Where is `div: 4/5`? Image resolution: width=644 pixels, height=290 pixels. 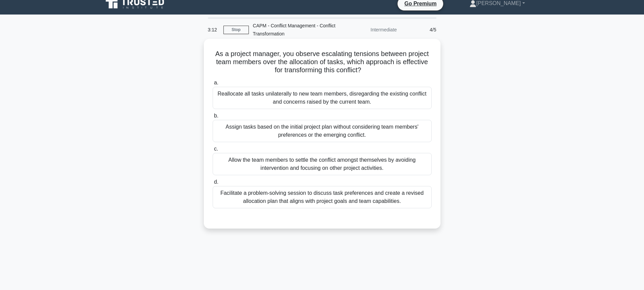
div: 4/5 is located at coordinates (420, 30).